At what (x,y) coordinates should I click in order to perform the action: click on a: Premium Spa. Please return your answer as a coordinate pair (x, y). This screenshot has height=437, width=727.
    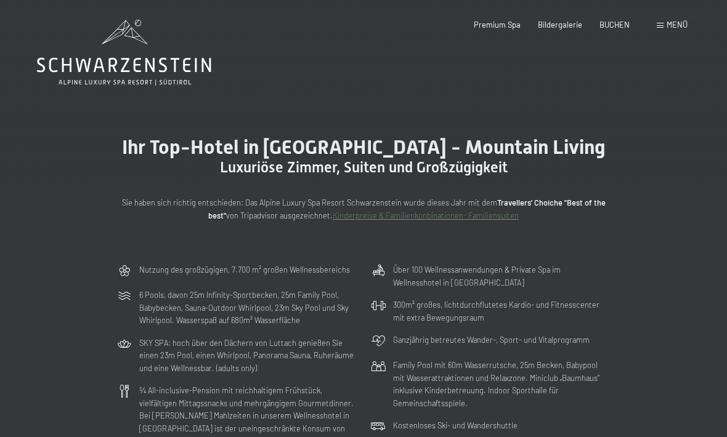
    Looking at the image, I should click on (497, 25).